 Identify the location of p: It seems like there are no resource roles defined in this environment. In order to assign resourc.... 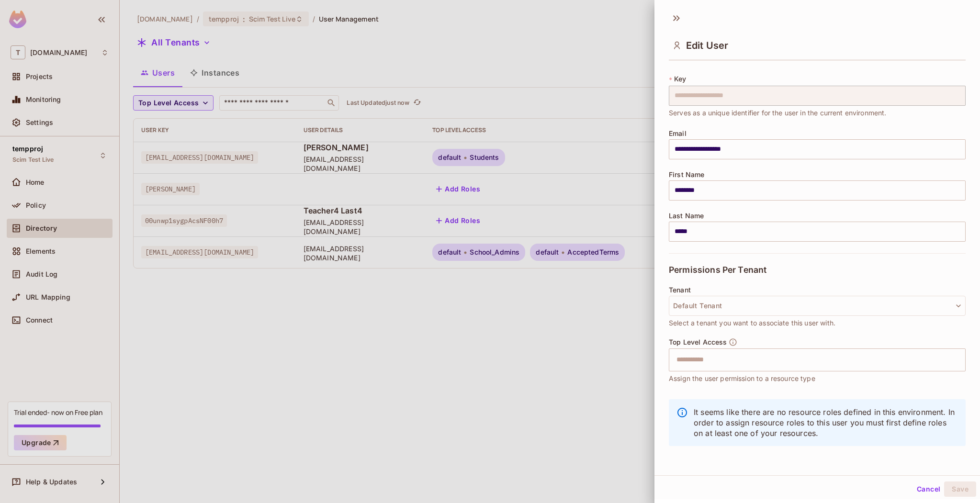
(826, 422).